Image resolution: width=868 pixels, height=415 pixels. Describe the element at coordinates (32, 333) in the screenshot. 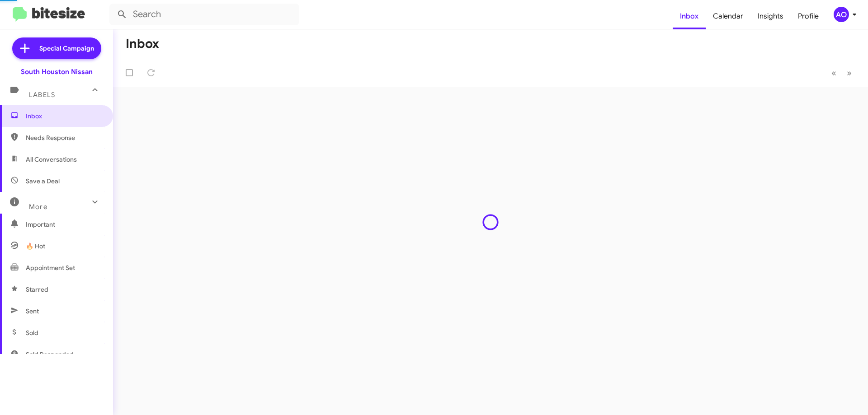

I see `span: Sold` at that location.